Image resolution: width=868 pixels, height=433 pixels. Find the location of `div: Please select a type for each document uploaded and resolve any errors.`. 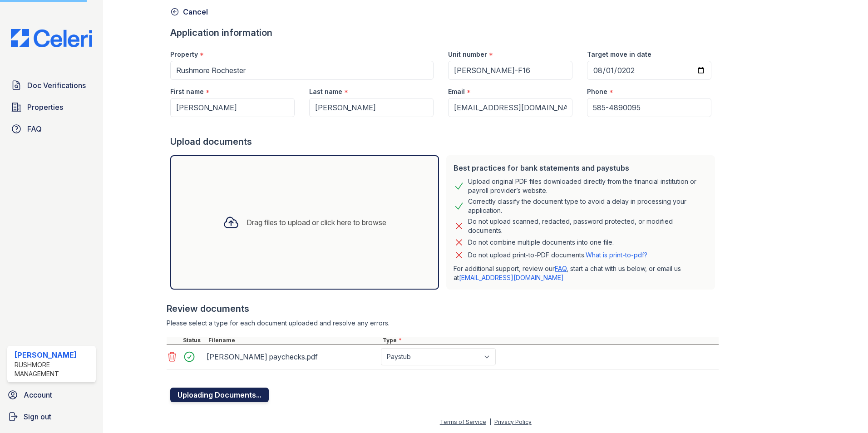

div: Please select a type for each document uploaded and resolve any errors. is located at coordinates (443, 323).